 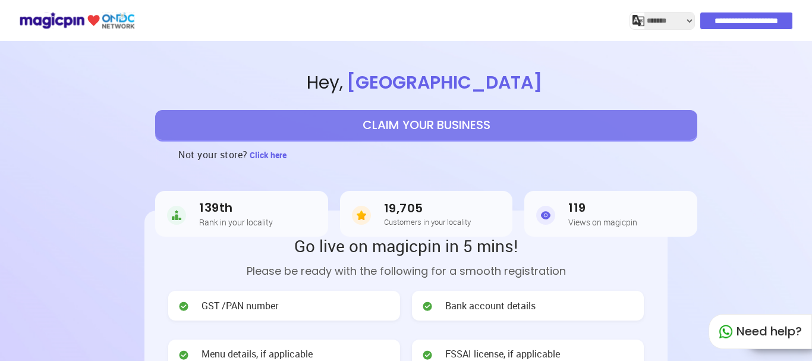 I want to click on h5: Views on magicpin, so click(x=603, y=222).